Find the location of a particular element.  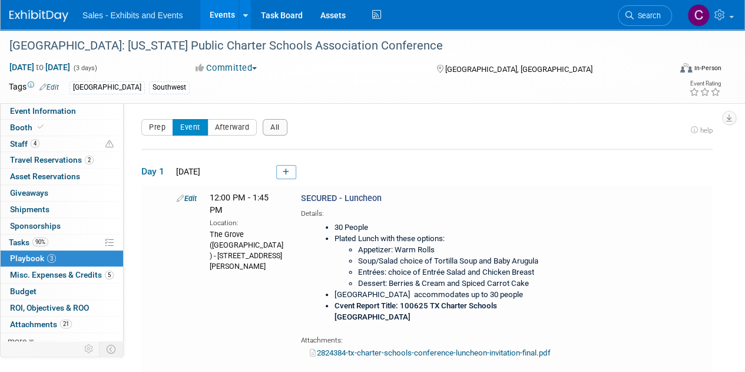

button: Prep is located at coordinates (157, 127).